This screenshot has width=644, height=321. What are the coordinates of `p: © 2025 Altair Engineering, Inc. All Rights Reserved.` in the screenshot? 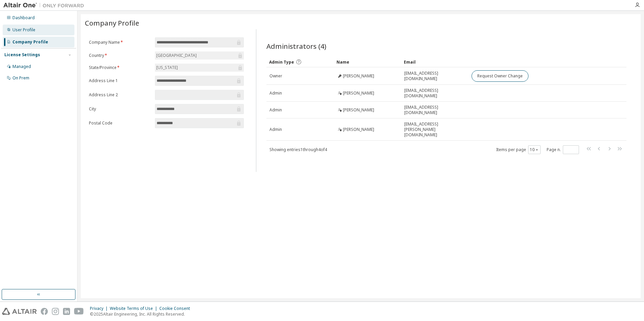 It's located at (142, 314).